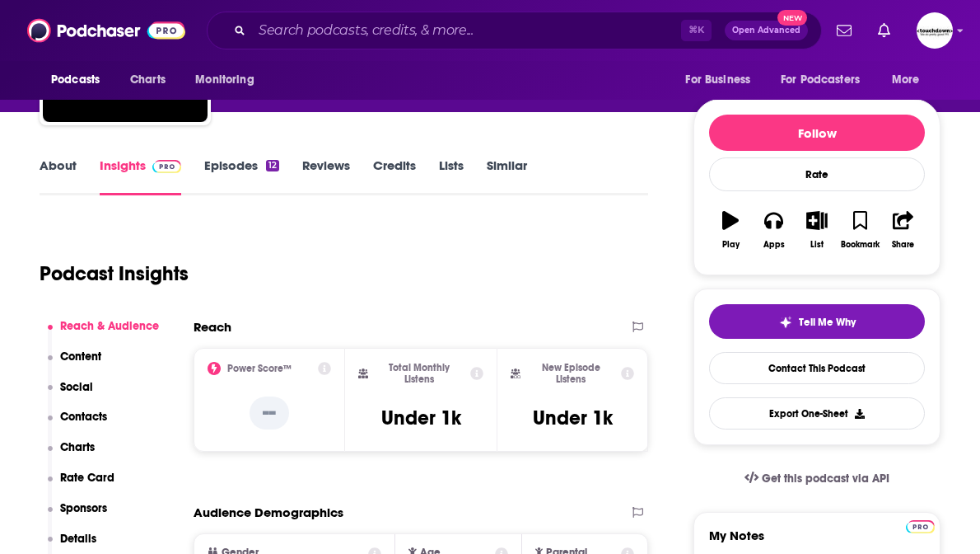 The height and width of the screenshot is (554, 980). What do you see at coordinates (109, 326) in the screenshot?
I see `p: Reach & Audience` at bounding box center [109, 326].